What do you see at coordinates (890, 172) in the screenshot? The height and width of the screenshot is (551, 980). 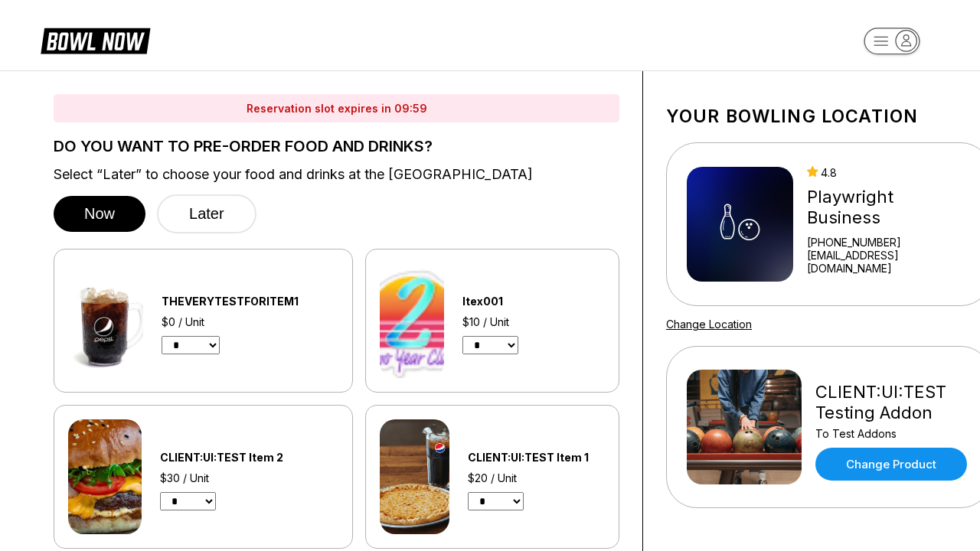 I see `div: 4.8` at bounding box center [890, 172].